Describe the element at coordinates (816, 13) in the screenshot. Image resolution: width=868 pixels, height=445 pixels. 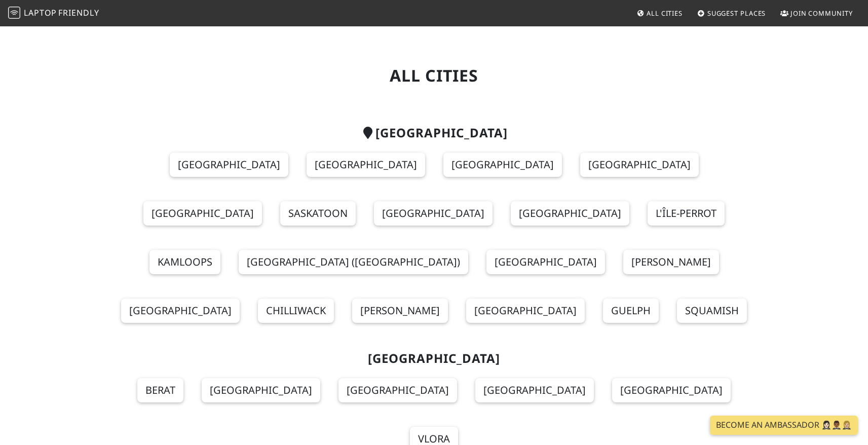
I see `a: Join Community` at that location.